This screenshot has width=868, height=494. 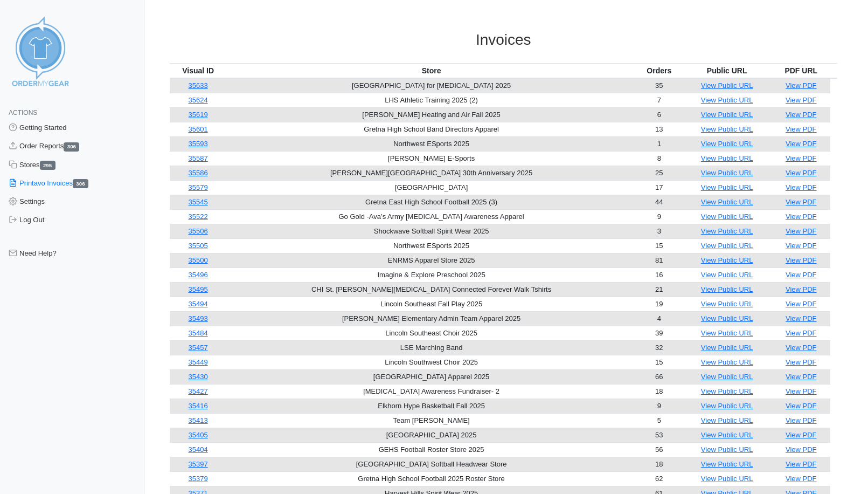 I want to click on td: Gretna High School Football 2025 Roster Store, so click(x=431, y=478).